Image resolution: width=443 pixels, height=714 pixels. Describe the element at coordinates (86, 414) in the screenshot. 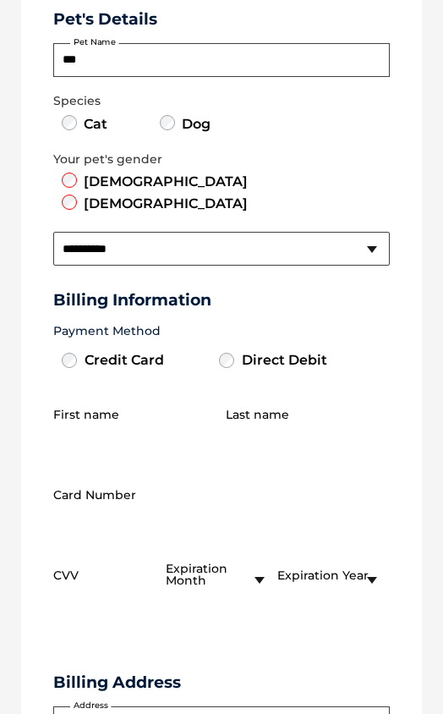

I see `label: First name` at that location.